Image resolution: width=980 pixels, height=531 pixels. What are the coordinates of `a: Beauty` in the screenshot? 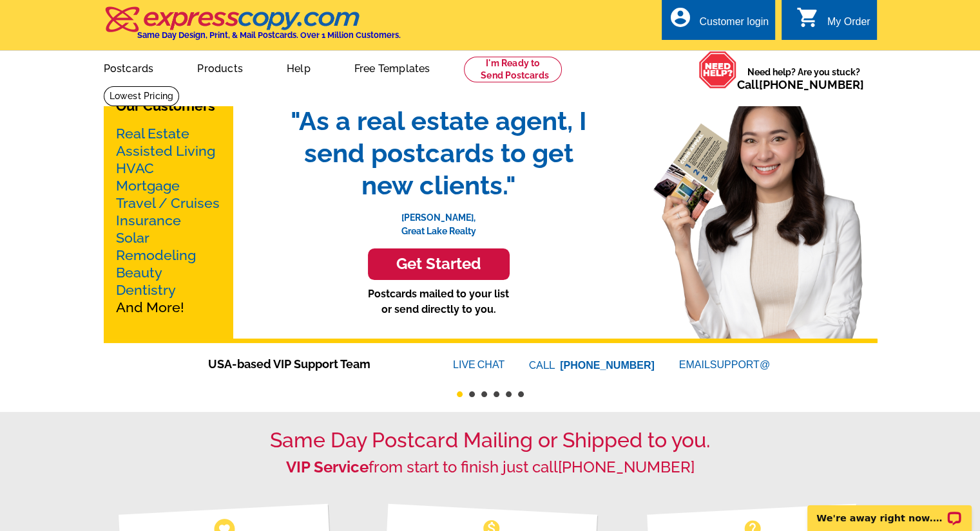 It's located at (140, 272).